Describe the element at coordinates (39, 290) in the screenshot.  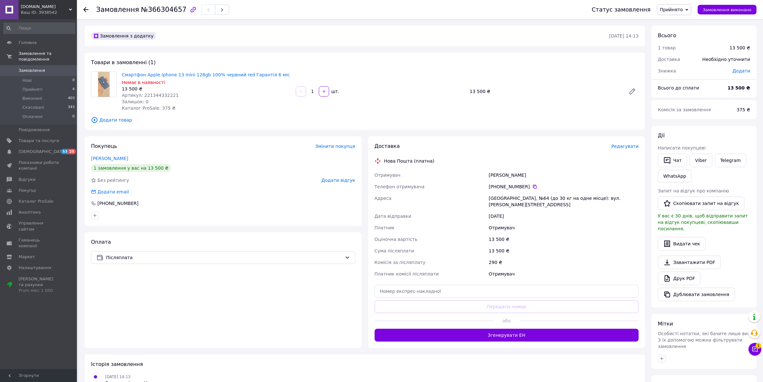
I see `div: Prom мікс 1 000` at that location.